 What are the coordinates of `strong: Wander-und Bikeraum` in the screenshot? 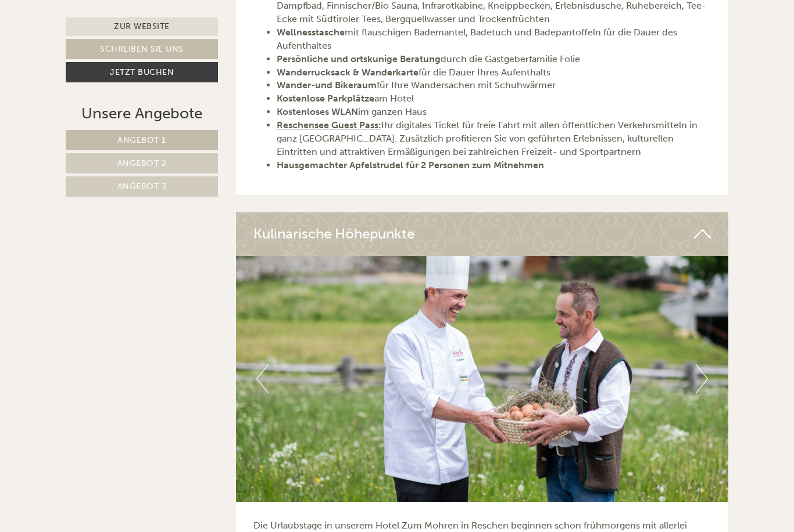 It's located at (326, 84).